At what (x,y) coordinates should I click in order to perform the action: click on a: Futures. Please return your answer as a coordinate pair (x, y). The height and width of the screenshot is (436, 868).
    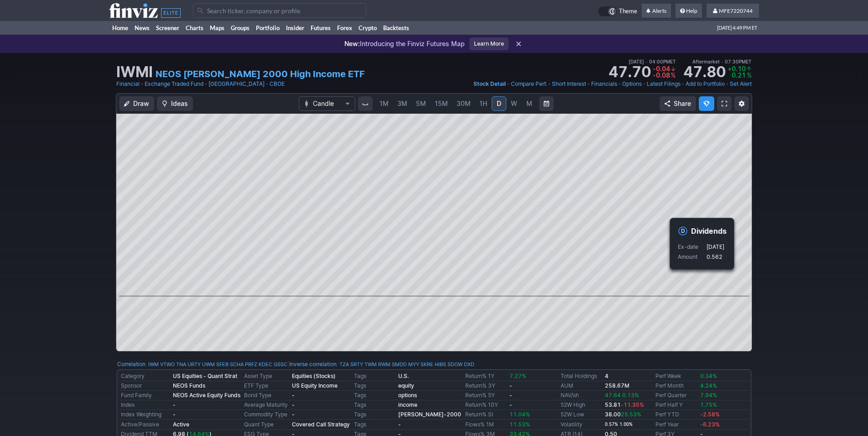
    Looking at the image, I should click on (321, 28).